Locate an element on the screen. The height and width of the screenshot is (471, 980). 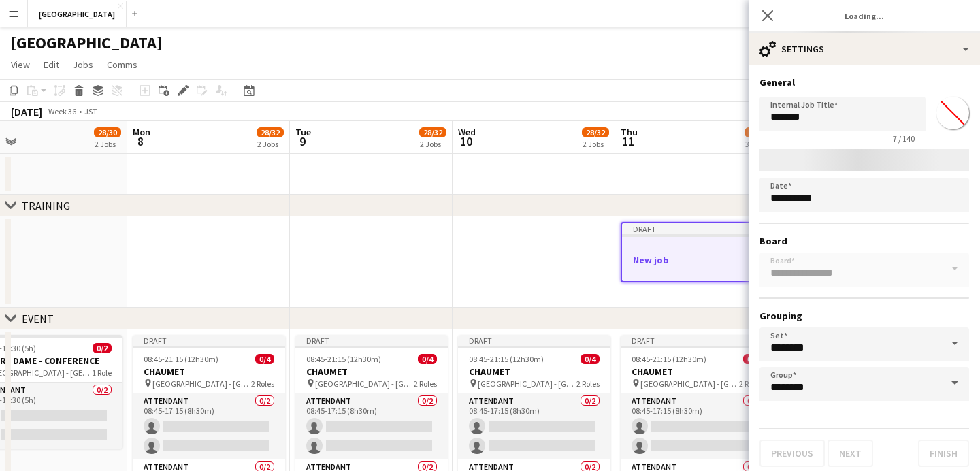
span: 10 is located at coordinates (465, 141).